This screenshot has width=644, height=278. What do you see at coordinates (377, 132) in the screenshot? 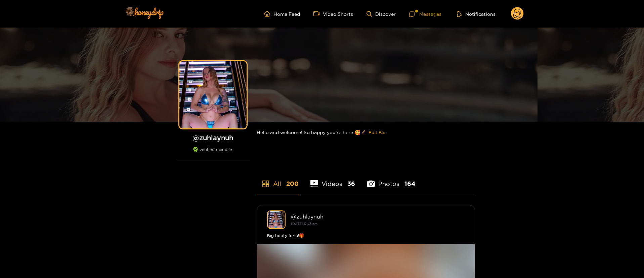
I see `span: Edit Bio` at bounding box center [377, 132].